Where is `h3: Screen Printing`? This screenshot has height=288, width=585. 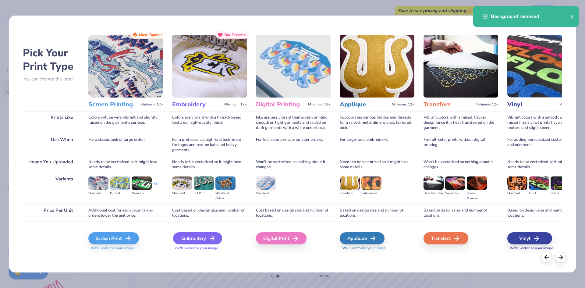 h3: Screen Printing is located at coordinates (113, 105).